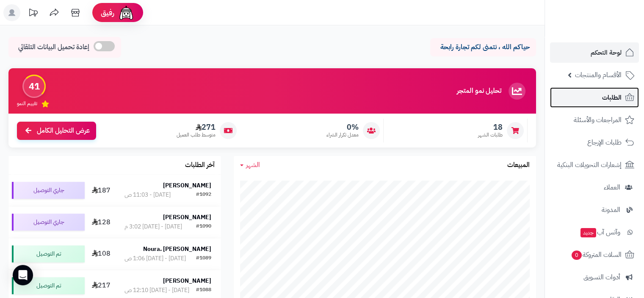 The image size is (644, 298). What do you see at coordinates (606, 53) in the screenshot?
I see `span: لوحة التحكم` at bounding box center [606, 53].